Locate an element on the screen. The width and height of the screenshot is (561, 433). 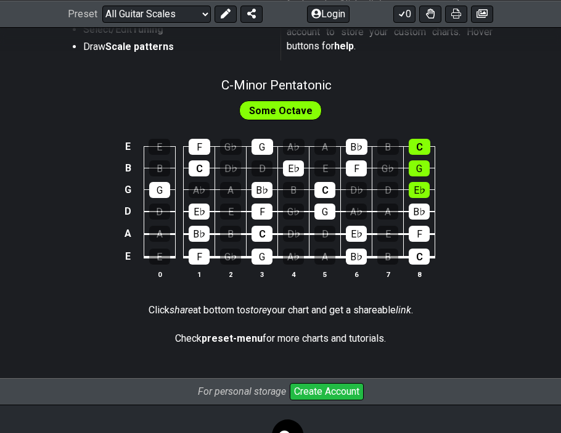
select: Preset is located at coordinates (157, 14).